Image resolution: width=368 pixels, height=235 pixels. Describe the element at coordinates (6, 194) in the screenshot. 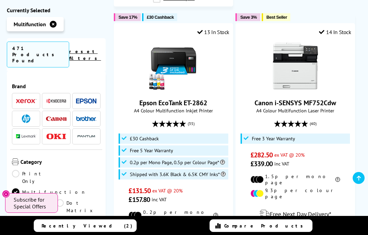

I see `button: Close` at that location.